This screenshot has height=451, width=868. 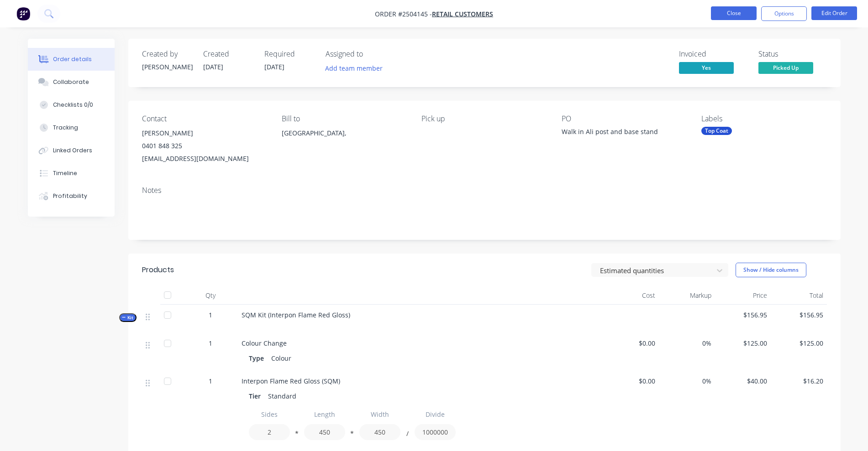 I want to click on span: Interpon Flame Red Gloss (SQM), so click(x=291, y=381).